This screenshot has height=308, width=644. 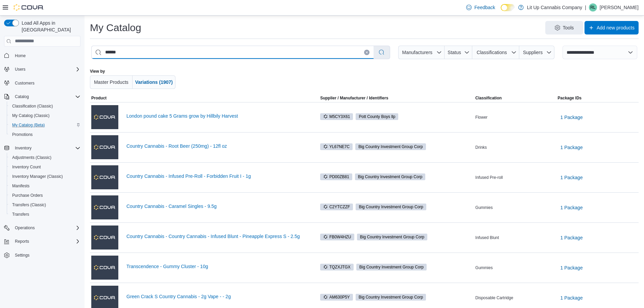 What do you see at coordinates (42, 162) in the screenshot?
I see `nav: Complex example` at bounding box center [42, 162].